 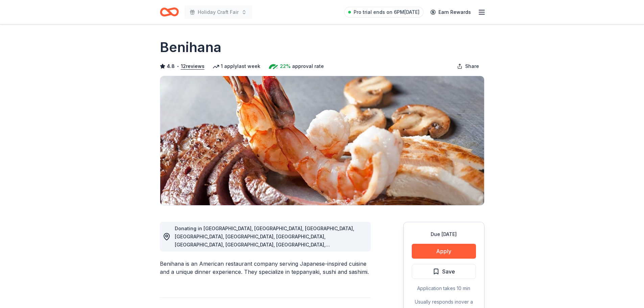 What do you see at coordinates (193, 66) in the screenshot?
I see `button: 12reviews` at bounding box center [193, 66].